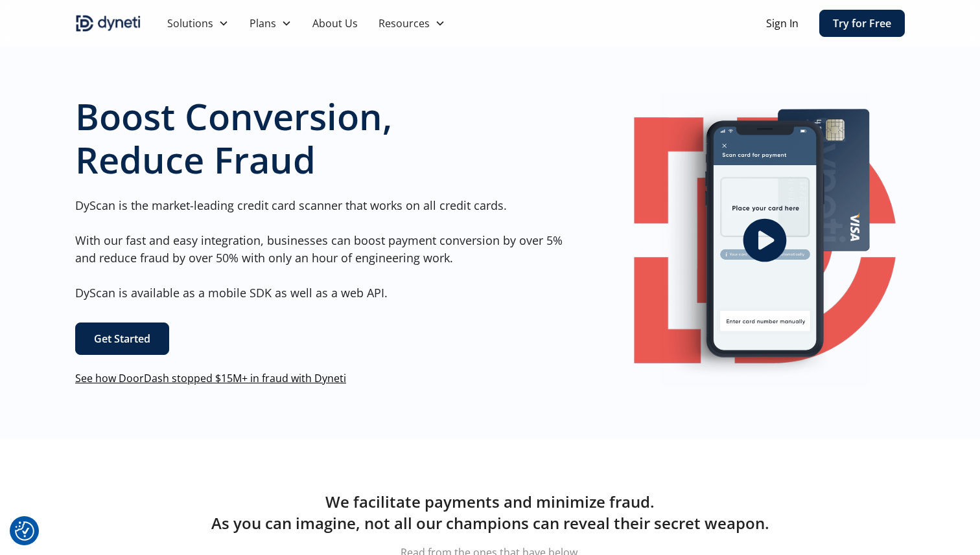 The height and width of the screenshot is (555, 980). Describe the element at coordinates (210, 379) in the screenshot. I see `a: See how DoorDash stopped $15M+ in fraud with Dyneti` at that location.